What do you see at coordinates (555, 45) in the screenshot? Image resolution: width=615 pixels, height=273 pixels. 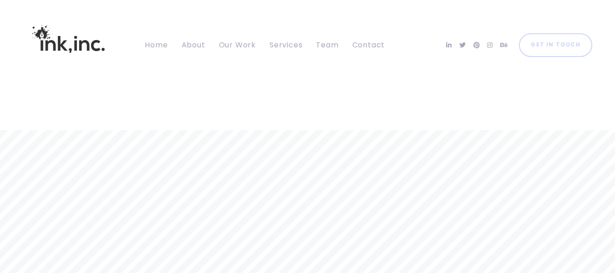 I see `span: Get in Touch` at bounding box center [555, 45].